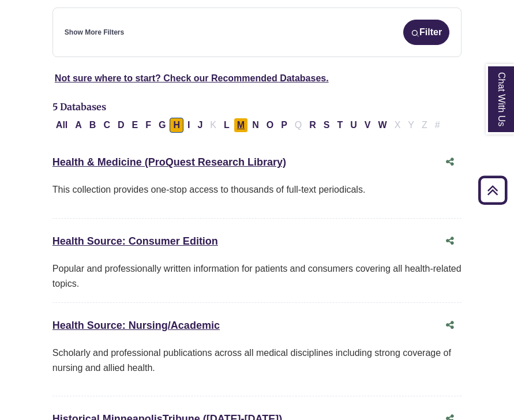 The height and width of the screenshot is (420, 514). What do you see at coordinates (107, 125) in the screenshot?
I see `button: Filter Results C` at bounding box center [107, 125].